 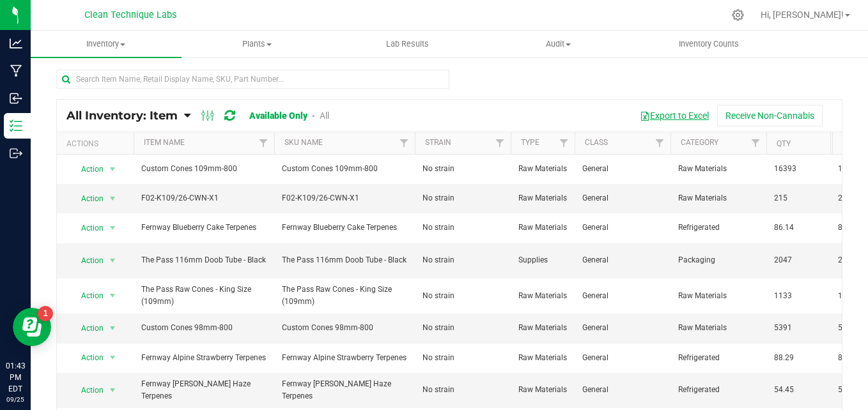 What do you see at coordinates (709, 44) in the screenshot?
I see `a: Inventory Counts` at bounding box center [709, 44].